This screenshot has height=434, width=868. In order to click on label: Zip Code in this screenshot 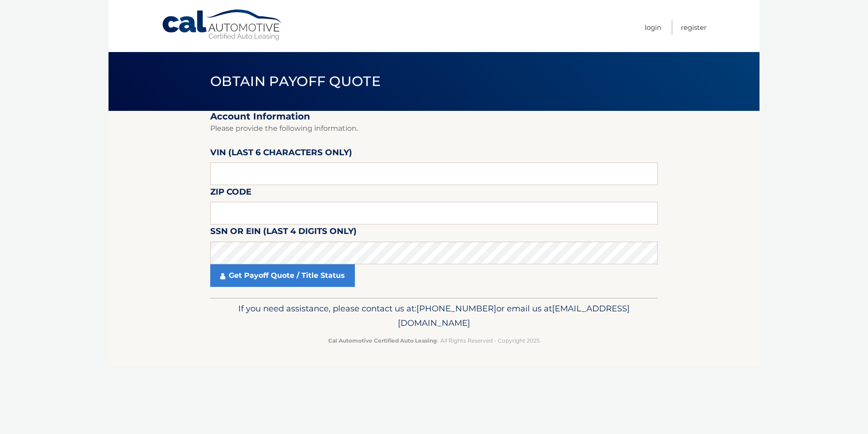, I will do `click(231, 193)`.